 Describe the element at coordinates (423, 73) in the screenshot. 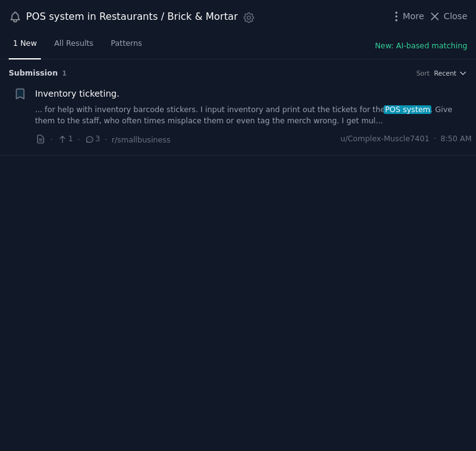

I see `div: Sort` at that location.